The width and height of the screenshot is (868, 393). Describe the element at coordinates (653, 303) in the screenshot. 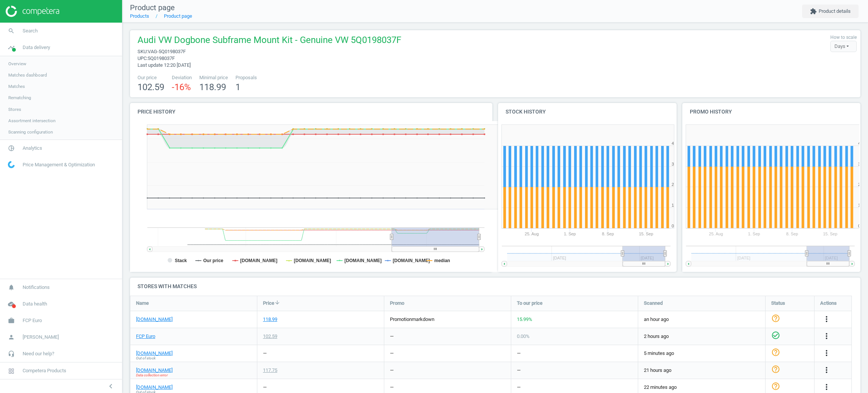

I see `span: Scanned` at that location.